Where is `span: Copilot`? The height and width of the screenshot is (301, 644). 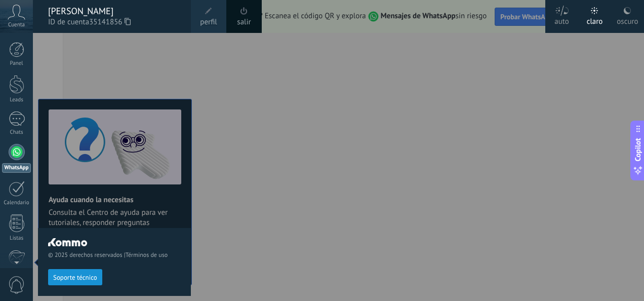 span: Copilot is located at coordinates (638, 150).